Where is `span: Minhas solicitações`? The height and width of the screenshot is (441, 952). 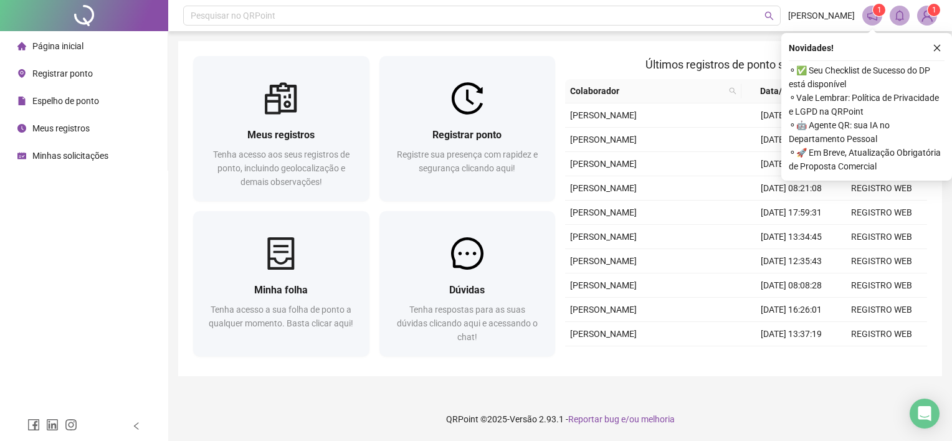 span: Minhas solicitações is located at coordinates (70, 156).